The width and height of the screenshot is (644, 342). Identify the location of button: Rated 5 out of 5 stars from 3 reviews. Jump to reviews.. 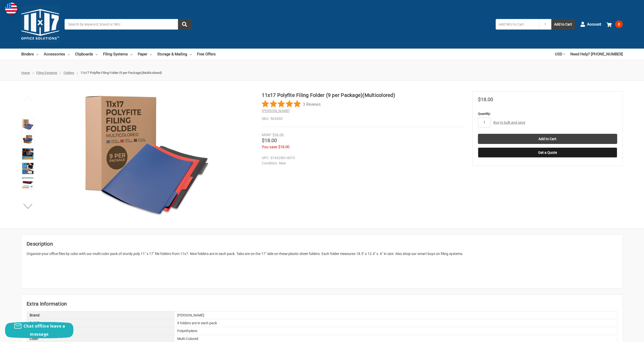
(291, 104).